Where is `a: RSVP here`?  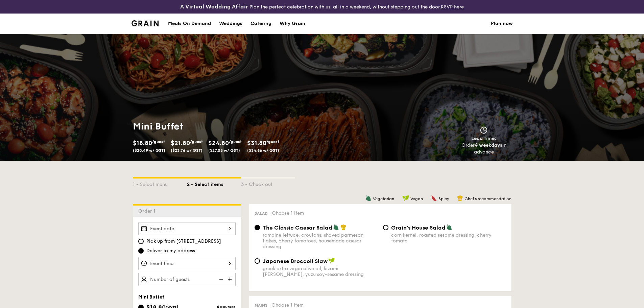
a: RSVP here is located at coordinates (453, 7).